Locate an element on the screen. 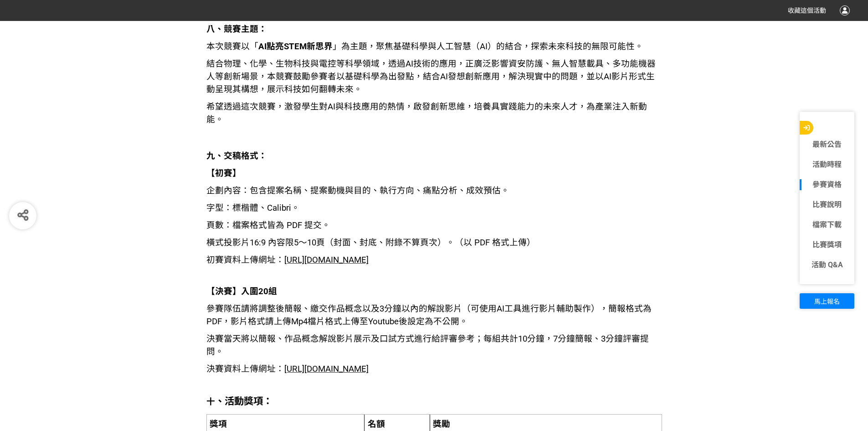 The height and width of the screenshot is (431, 868). span: 本次競賽以「 」為主題，聚焦基礎科學與人工智慧（AI）的結合，探索未來科技的無限可能性。 is located at coordinates (424, 46).